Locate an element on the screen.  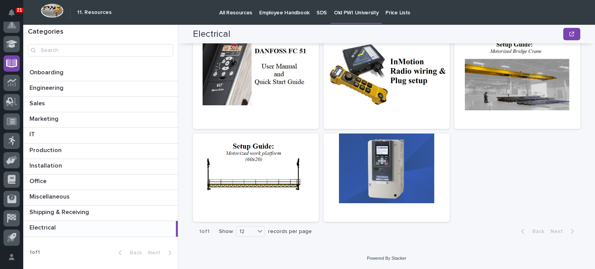
h2: 11. Resources is located at coordinates (94, 12).